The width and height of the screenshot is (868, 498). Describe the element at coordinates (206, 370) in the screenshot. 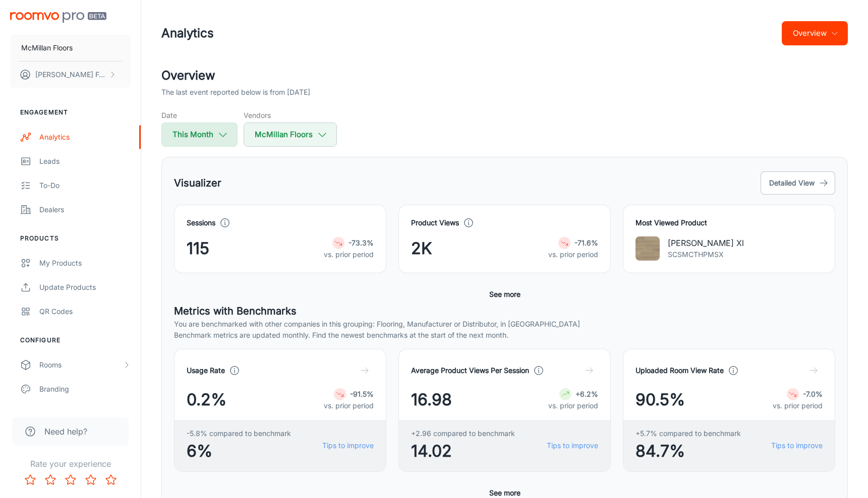

I see `h4: Usage Rate` at that location.